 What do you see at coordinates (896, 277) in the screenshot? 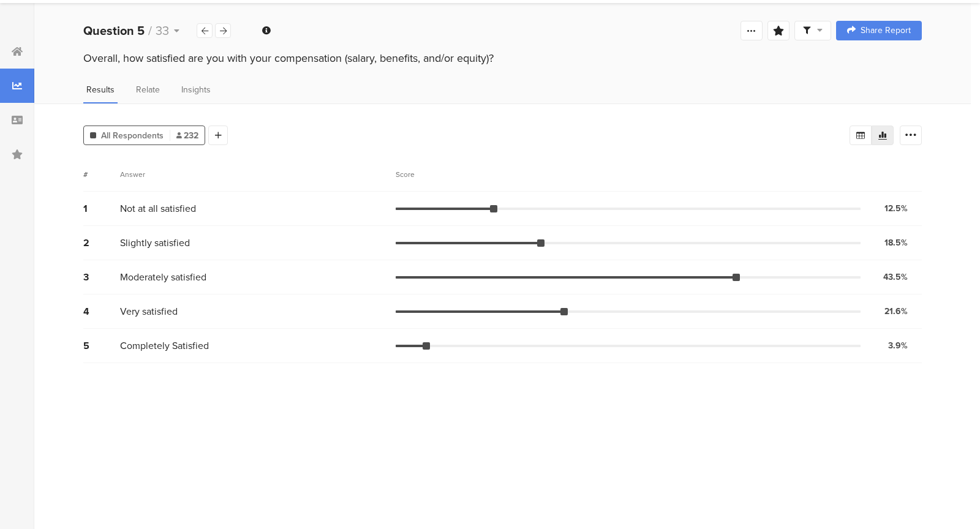
I see `div: 43.5%` at bounding box center [896, 277].